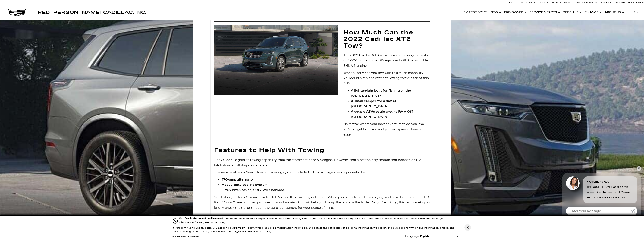  I want to click on p: The has a maximum towing capacity of 4,000 pounds when it’s equipped with the available 3.6L V6 e..., so click(387, 61).